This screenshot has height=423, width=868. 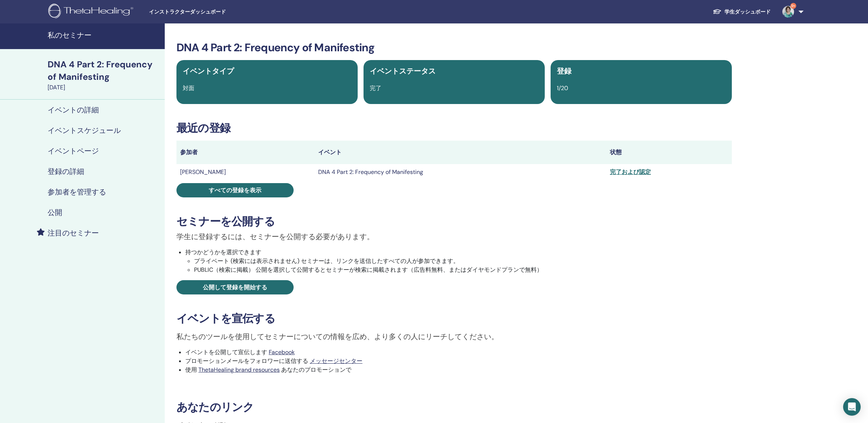 What do you see at coordinates (73, 151) in the screenshot?
I see `h4: イベントページ` at bounding box center [73, 151].